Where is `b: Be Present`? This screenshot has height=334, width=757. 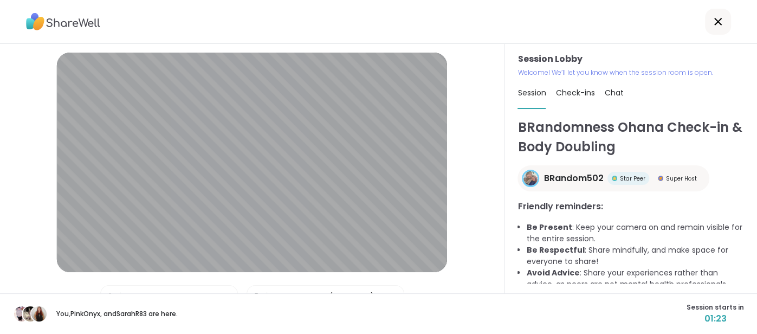 b: Be Present is located at coordinates (549, 227).